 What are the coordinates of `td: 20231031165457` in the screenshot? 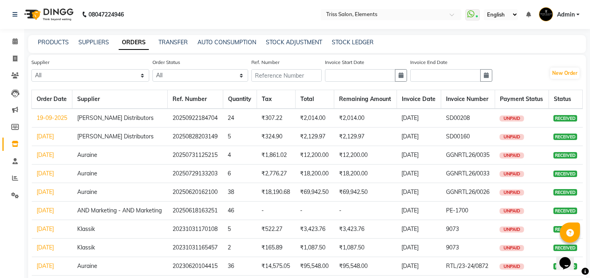 It's located at (196, 248).